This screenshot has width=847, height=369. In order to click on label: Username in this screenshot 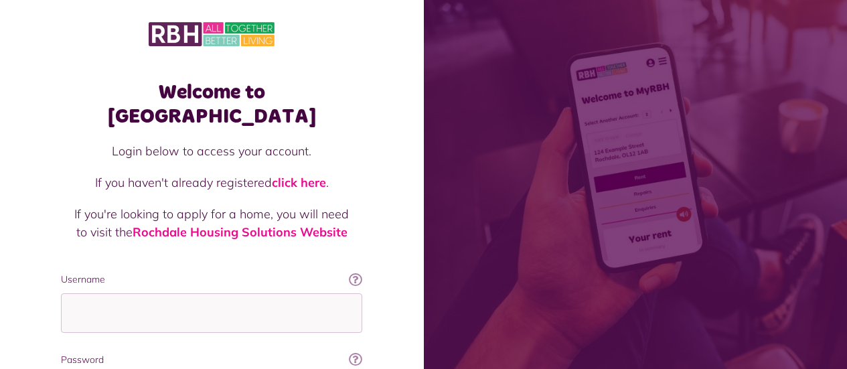, I will do `click(212, 279)`.